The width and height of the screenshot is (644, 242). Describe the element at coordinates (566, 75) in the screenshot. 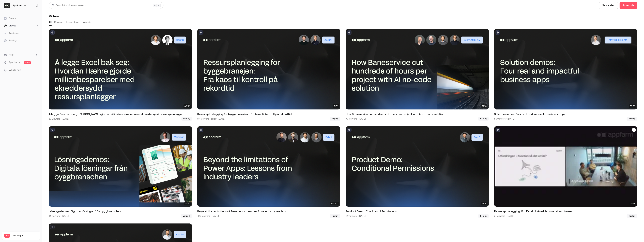

I see `li: Solution demos: Four real and impactful business apps` at that location.